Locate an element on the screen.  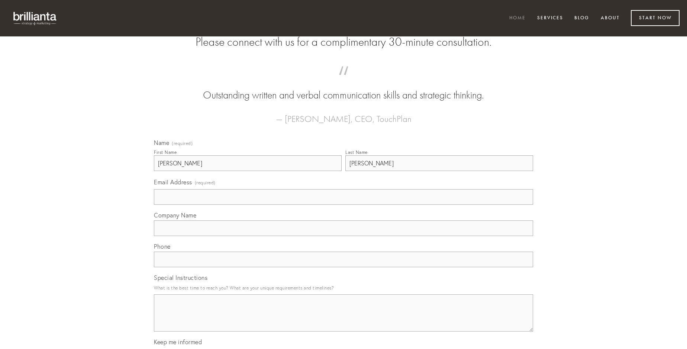
span: Special Instructions is located at coordinates (181, 278).